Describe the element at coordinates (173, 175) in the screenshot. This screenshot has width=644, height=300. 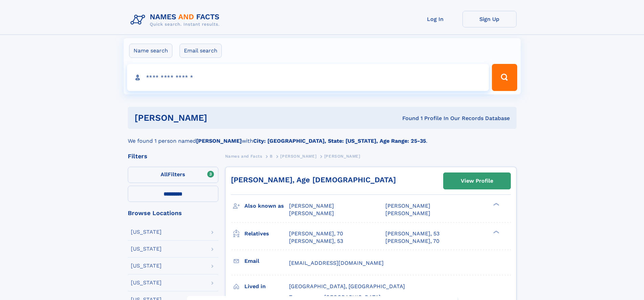
I see `label: Filters` at that location.